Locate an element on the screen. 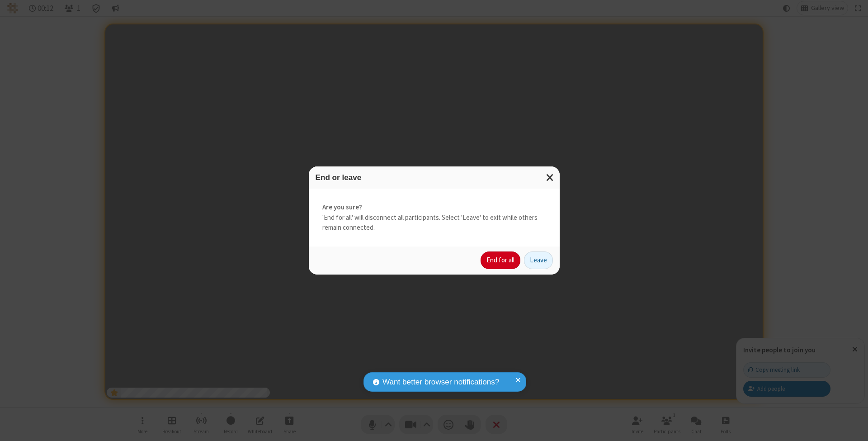 The width and height of the screenshot is (868, 441). strong: Are you sure? is located at coordinates (434, 207).